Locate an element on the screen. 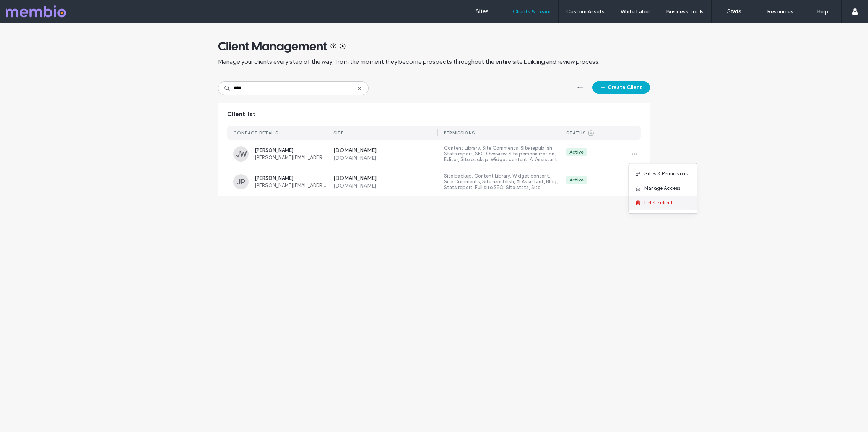  button: Create Client is located at coordinates (621, 88).